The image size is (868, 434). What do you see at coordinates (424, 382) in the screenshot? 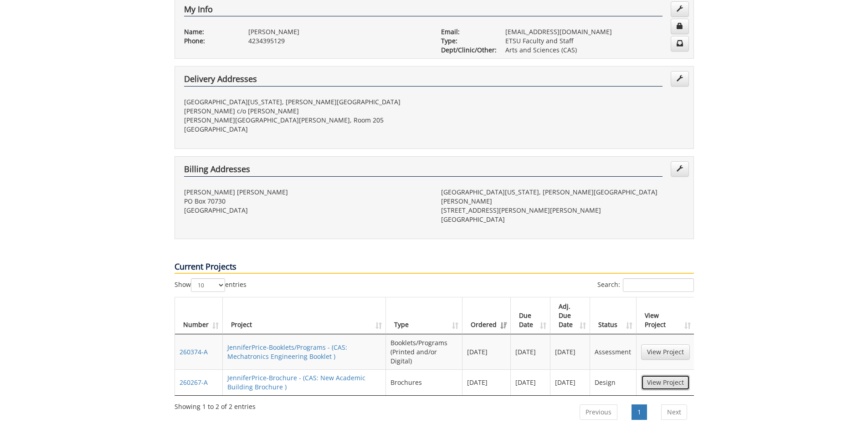
I see `td: Brochures` at bounding box center [424, 382].